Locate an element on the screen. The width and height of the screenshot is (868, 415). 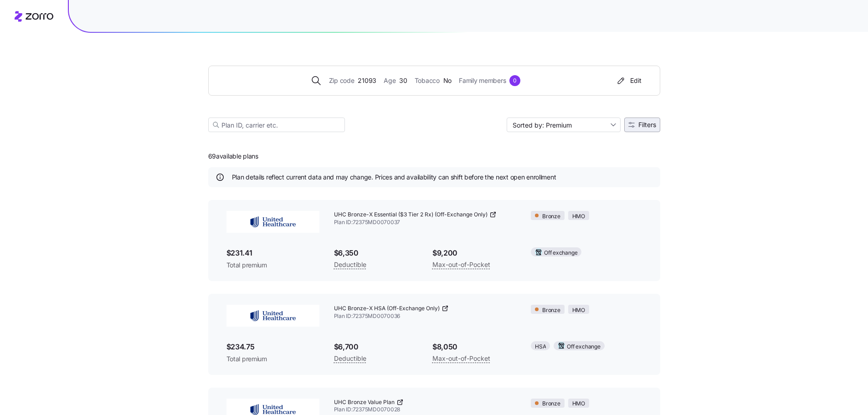
span: $231.41 is located at coordinates (273, 253).